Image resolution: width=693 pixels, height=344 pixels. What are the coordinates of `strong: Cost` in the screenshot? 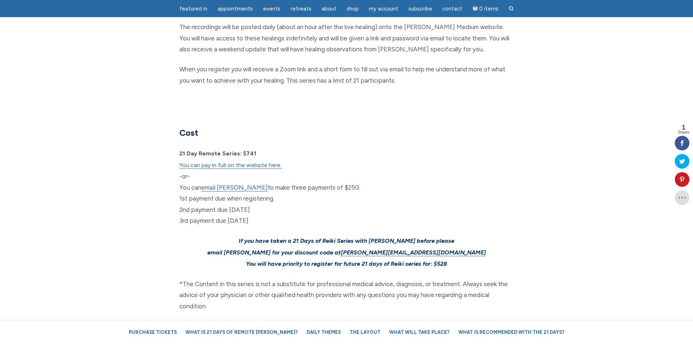 It's located at (189, 132).